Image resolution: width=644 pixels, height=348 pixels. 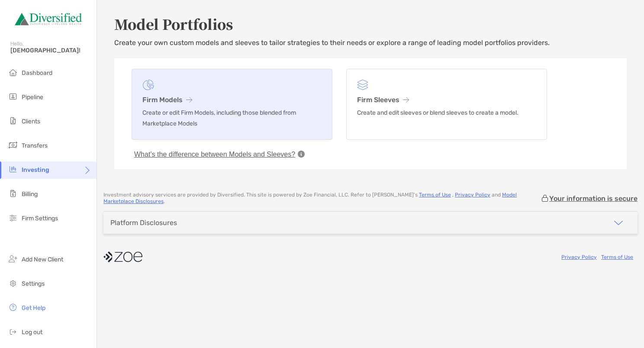 What do you see at coordinates (594, 198) in the screenshot?
I see `p: Your information is secure` at bounding box center [594, 198].